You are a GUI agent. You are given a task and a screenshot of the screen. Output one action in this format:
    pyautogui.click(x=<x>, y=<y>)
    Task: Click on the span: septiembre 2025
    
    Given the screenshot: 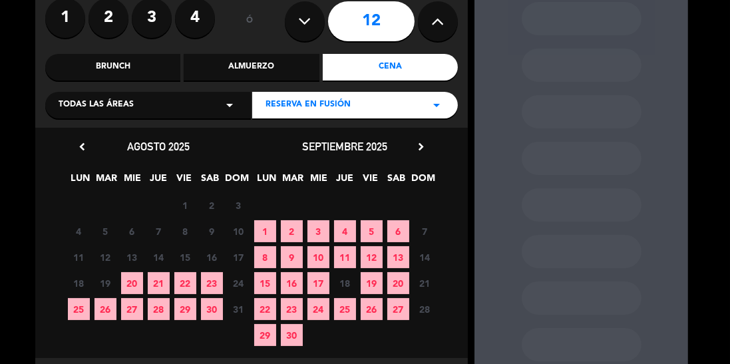 What is the action you would take?
    pyautogui.click(x=345, y=146)
    